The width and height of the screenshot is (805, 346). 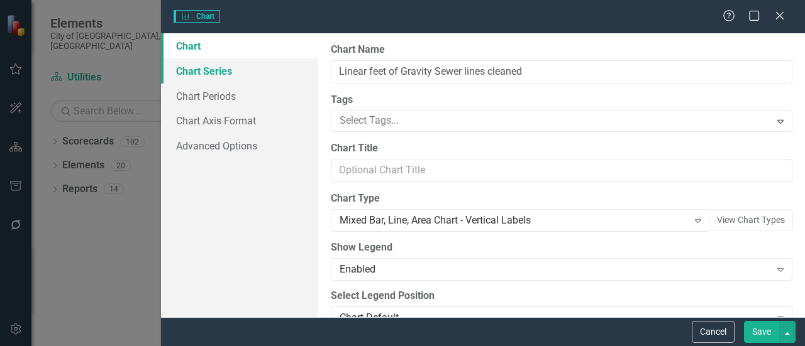 What do you see at coordinates (561, 50) in the screenshot?
I see `label: Chart Name` at bounding box center [561, 50].